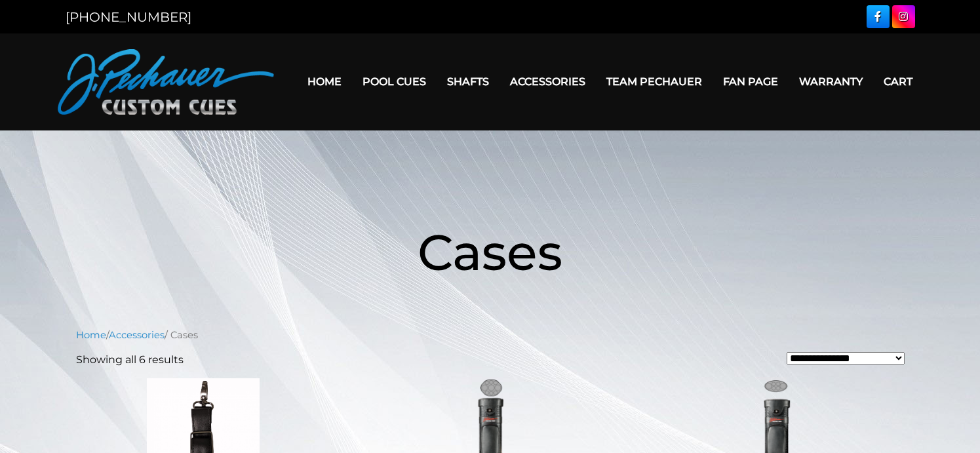 The image size is (980, 453). What do you see at coordinates (394, 81) in the screenshot?
I see `a: Pool Cues` at bounding box center [394, 81].